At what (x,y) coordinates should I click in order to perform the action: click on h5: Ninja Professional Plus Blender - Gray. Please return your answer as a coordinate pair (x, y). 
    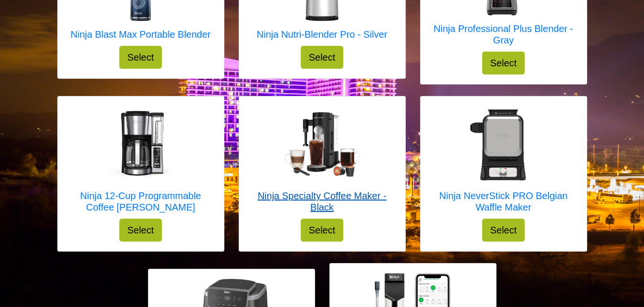
    Looking at the image, I should click on (503, 34).